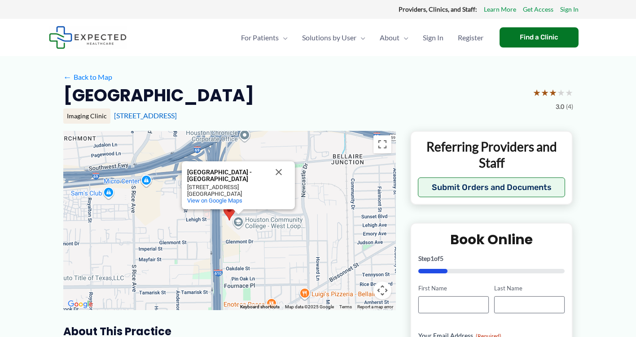 The width and height of the screenshot is (636, 337). What do you see at coordinates (491, 155) in the screenshot?
I see `p: Referring Providers and Staff` at bounding box center [491, 155].